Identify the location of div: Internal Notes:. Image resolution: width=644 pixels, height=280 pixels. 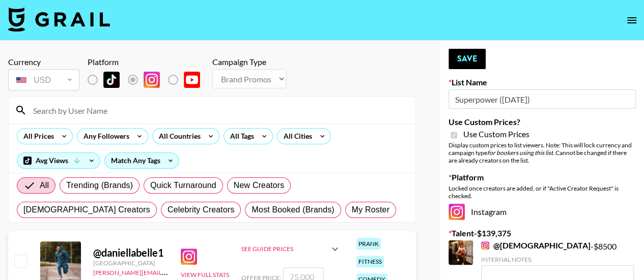
(557, 259).